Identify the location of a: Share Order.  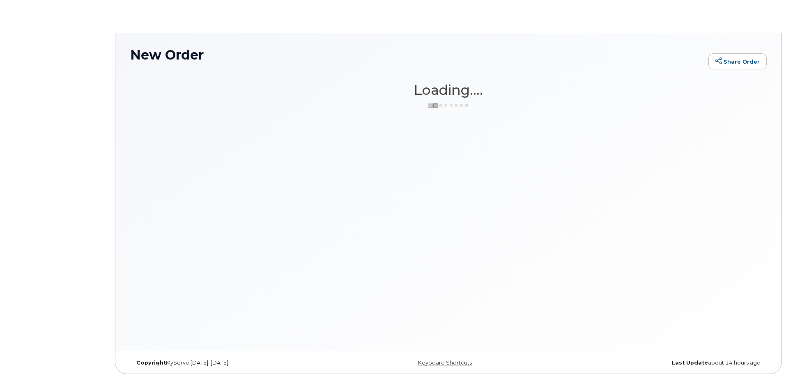
(738, 62).